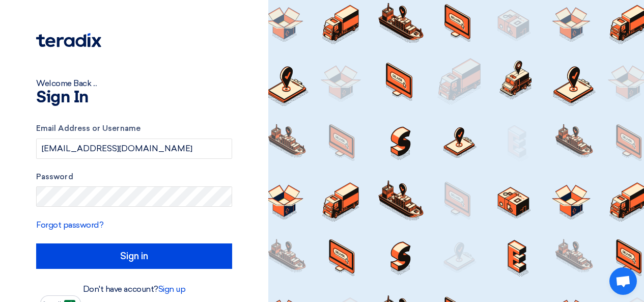 The image size is (644, 302). Describe the element at coordinates (134, 98) in the screenshot. I see `h1: Sign In` at that location.